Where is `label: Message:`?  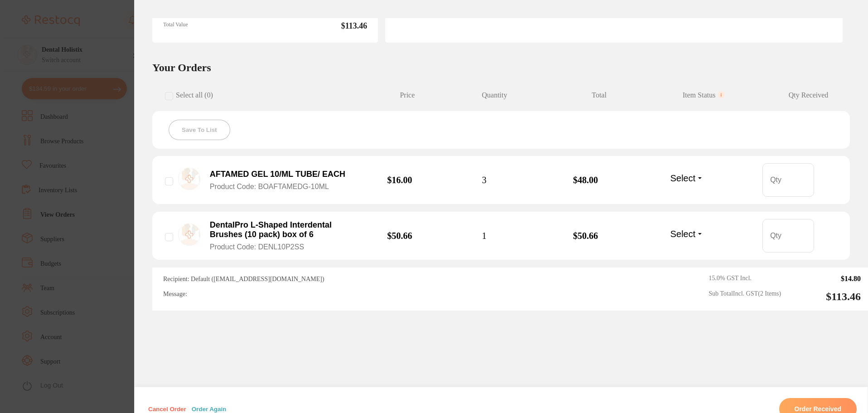
label: Message: is located at coordinates (175, 294).